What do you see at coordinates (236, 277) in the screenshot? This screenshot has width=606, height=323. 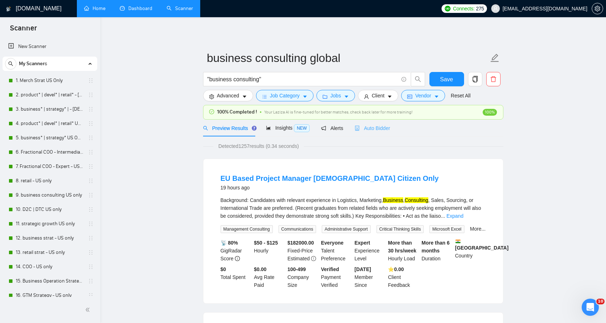 I see `div: Total Spent` at bounding box center [236, 277].